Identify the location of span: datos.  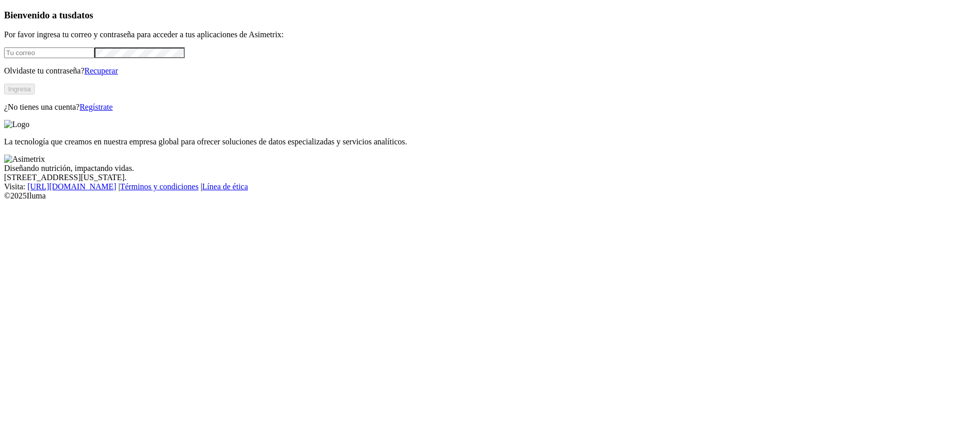
(82, 14).